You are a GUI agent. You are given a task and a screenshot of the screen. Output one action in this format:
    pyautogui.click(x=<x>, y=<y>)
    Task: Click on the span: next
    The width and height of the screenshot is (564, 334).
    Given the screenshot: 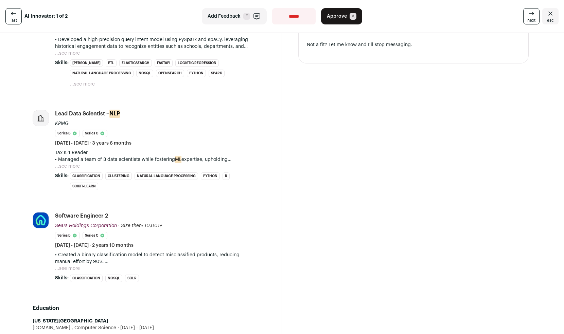 What is the action you would take?
    pyautogui.click(x=531, y=20)
    